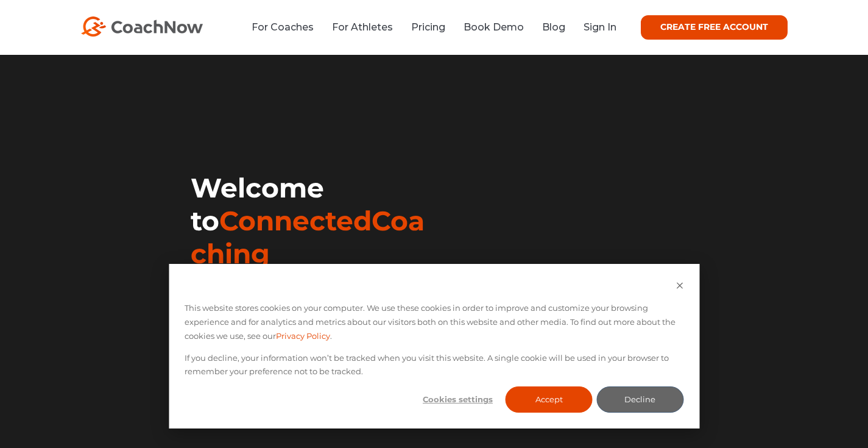 The width and height of the screenshot is (868, 448). I want to click on button: Cookies settings, so click(458, 399).